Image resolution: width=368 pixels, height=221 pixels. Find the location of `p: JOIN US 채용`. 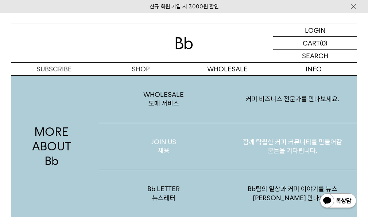

p: JOIN US 채용 is located at coordinates (163, 146).